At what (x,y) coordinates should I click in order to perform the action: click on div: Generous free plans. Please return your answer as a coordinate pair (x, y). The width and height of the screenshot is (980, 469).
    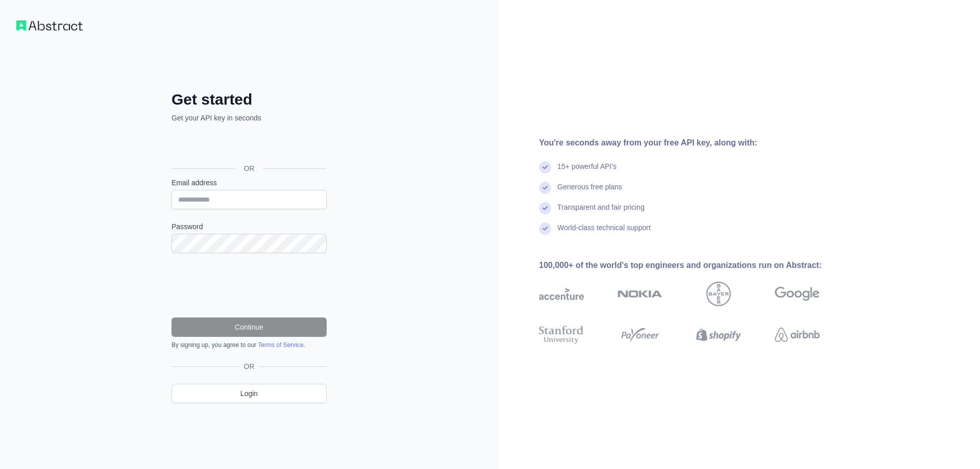
    Looking at the image, I should click on (590, 192).